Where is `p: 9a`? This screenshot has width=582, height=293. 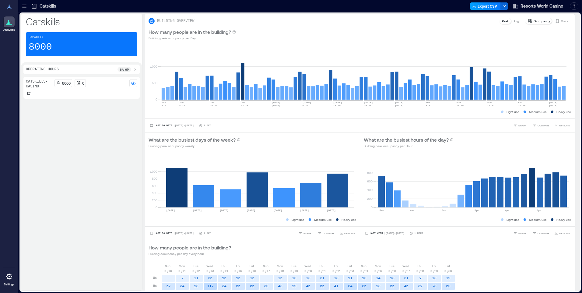
p: 9a is located at coordinates (155, 286).